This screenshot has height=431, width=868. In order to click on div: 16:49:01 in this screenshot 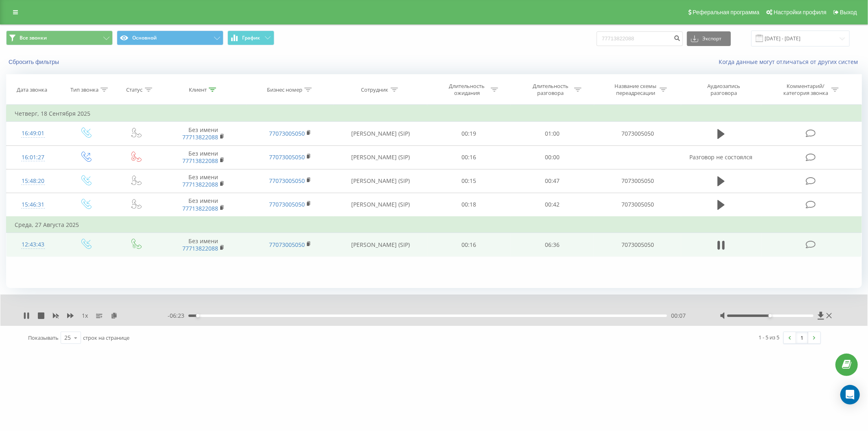, I will do `click(33, 133)`.